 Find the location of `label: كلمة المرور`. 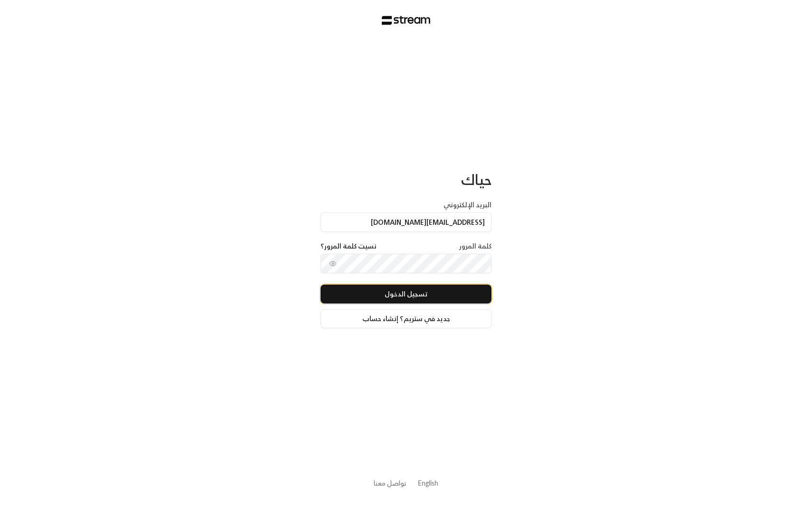

label: كلمة المرور is located at coordinates (475, 246).